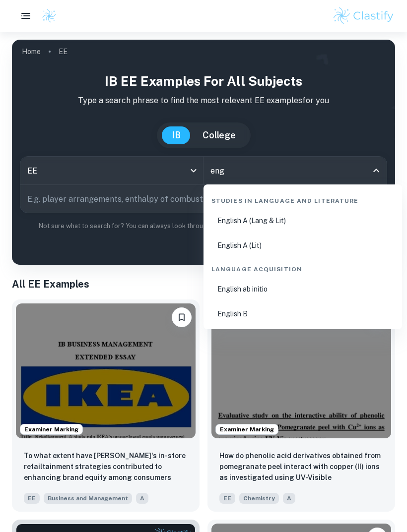  I want to click on li: English A (Lit), so click(303, 245).